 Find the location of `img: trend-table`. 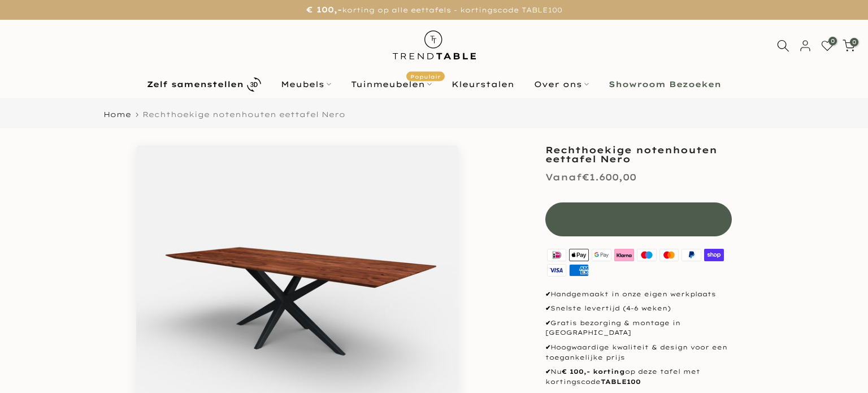

img: trend-table is located at coordinates (434, 45).